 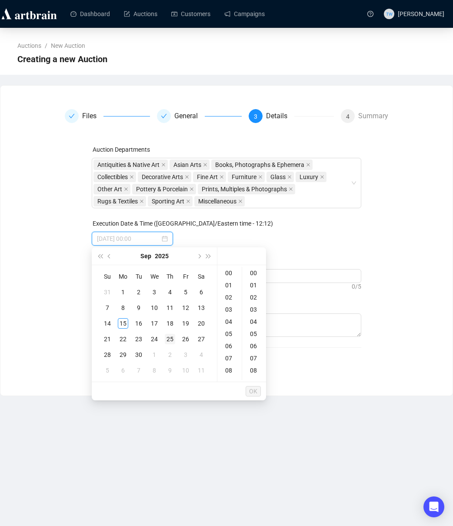 What do you see at coordinates (254, 297) in the screenshot?
I see `div: 02` at bounding box center [254, 297].